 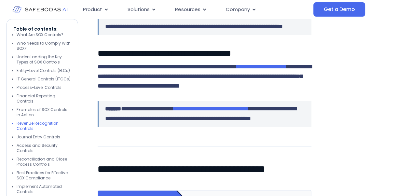 What do you see at coordinates (44, 60) in the screenshot?
I see `li: Understanding the Key Types of SOX Controls` at bounding box center [44, 60].